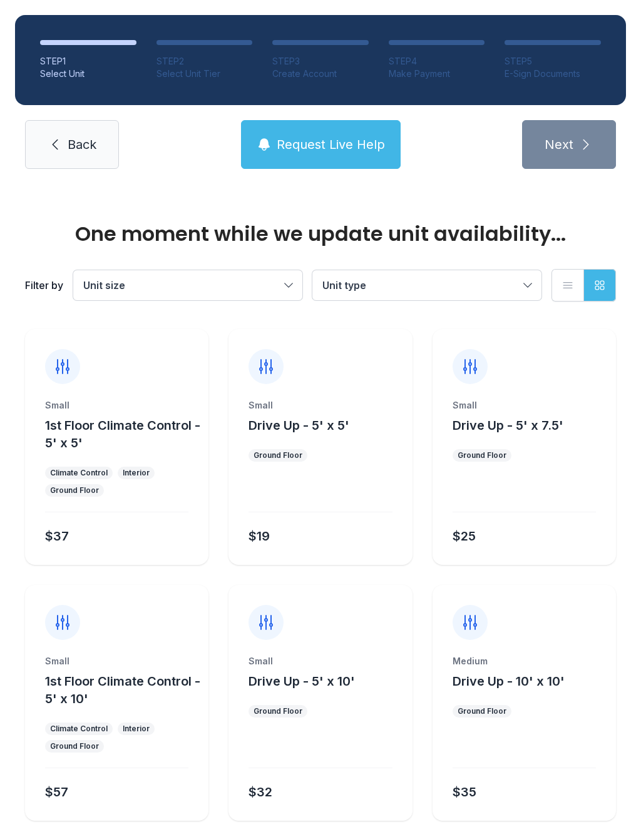 The image size is (641, 827). I want to click on span: Next, so click(559, 144).